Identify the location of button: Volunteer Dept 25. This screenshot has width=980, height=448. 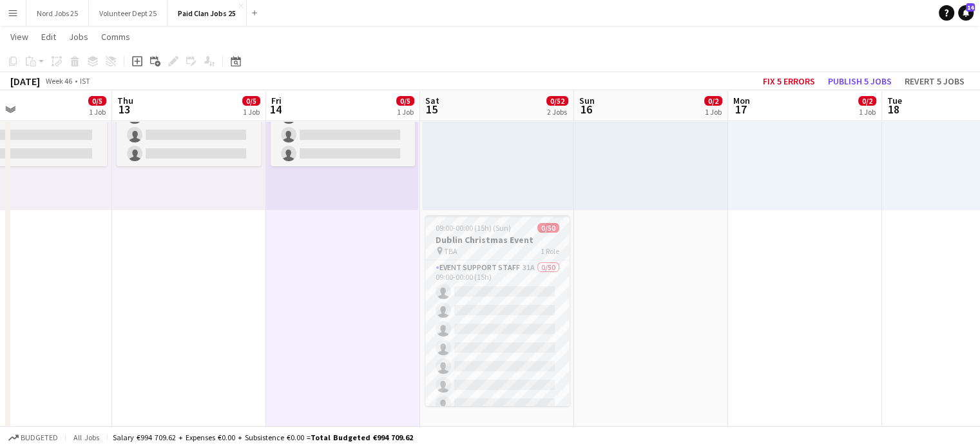
(129, 13).